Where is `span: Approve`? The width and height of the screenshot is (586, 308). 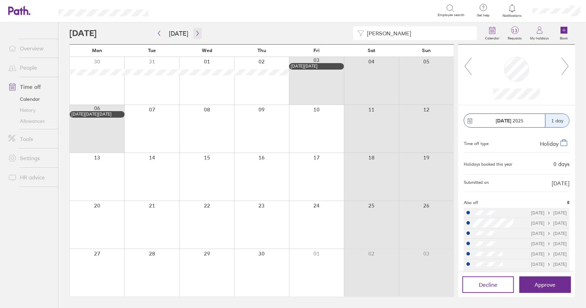
span: Approve is located at coordinates (545, 285).